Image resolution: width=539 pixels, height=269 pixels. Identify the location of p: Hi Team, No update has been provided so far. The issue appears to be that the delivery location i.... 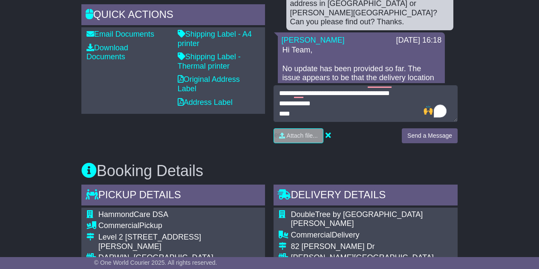
(361, 101).